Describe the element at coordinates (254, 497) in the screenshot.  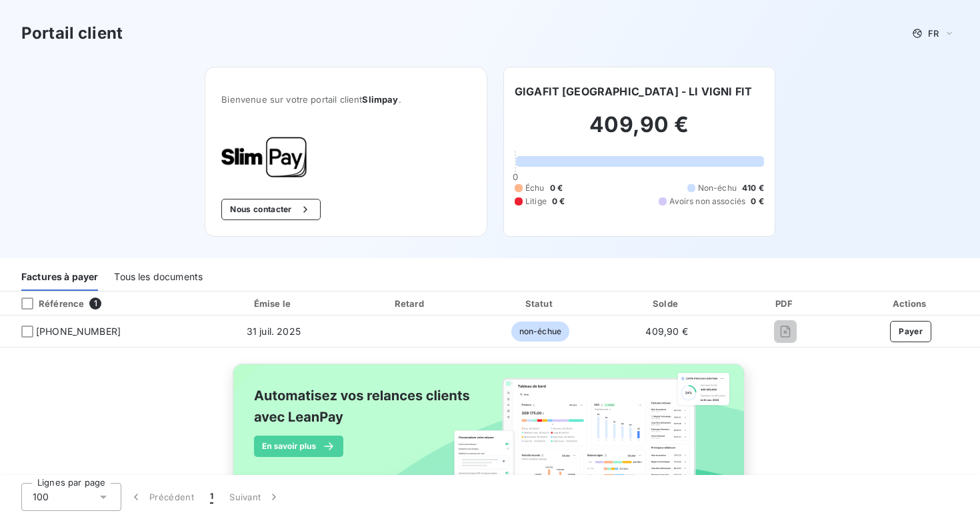
I see `button: Suivant` at that location.